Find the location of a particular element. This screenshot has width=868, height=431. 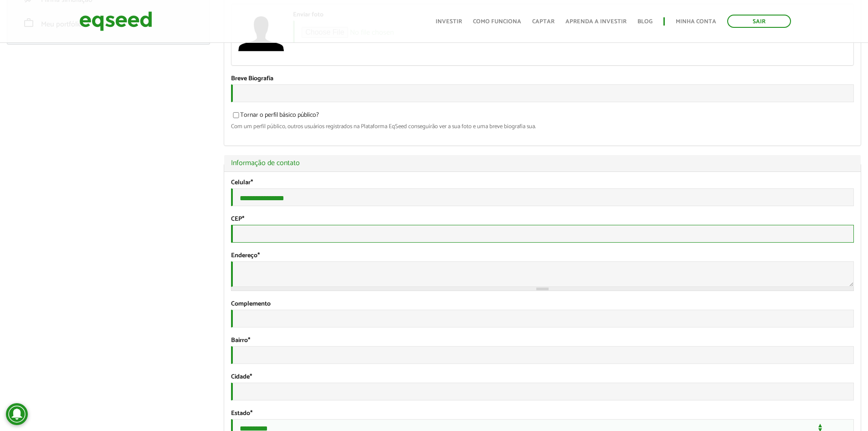

a: Investir is located at coordinates (449, 21).